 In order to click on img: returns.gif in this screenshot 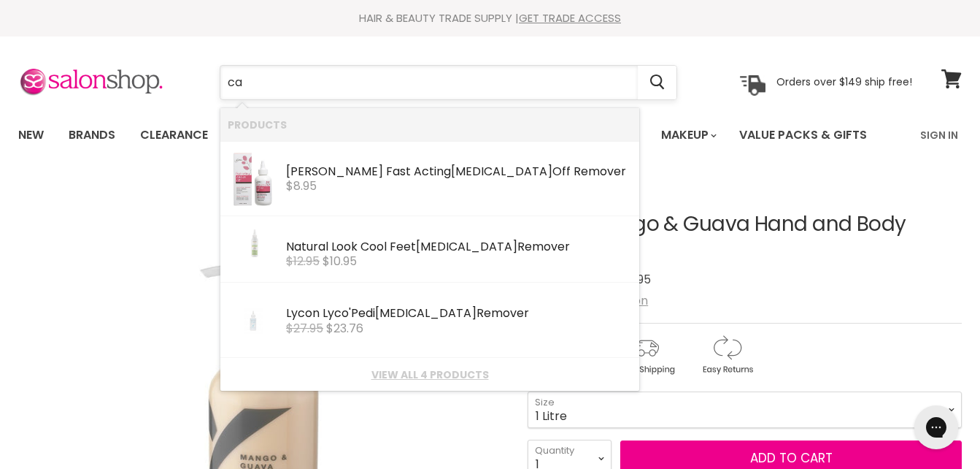, I will do `click(727, 355)`.